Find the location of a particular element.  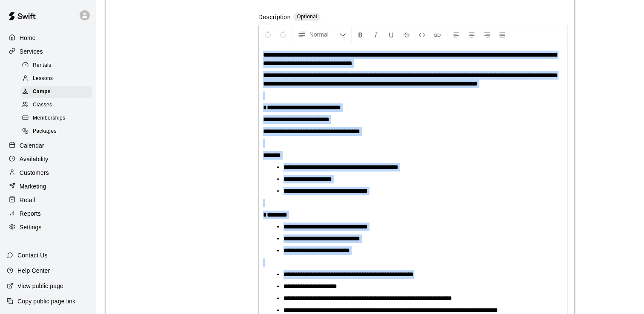

p: Reports is located at coordinates (30, 214).